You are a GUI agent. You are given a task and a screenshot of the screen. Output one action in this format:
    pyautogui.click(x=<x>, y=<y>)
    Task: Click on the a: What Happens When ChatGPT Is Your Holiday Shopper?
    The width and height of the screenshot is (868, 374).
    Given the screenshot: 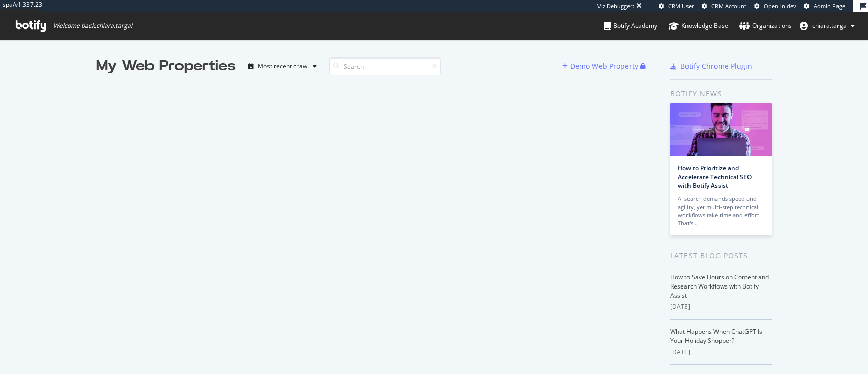 What is the action you would take?
    pyautogui.click(x=716, y=336)
    